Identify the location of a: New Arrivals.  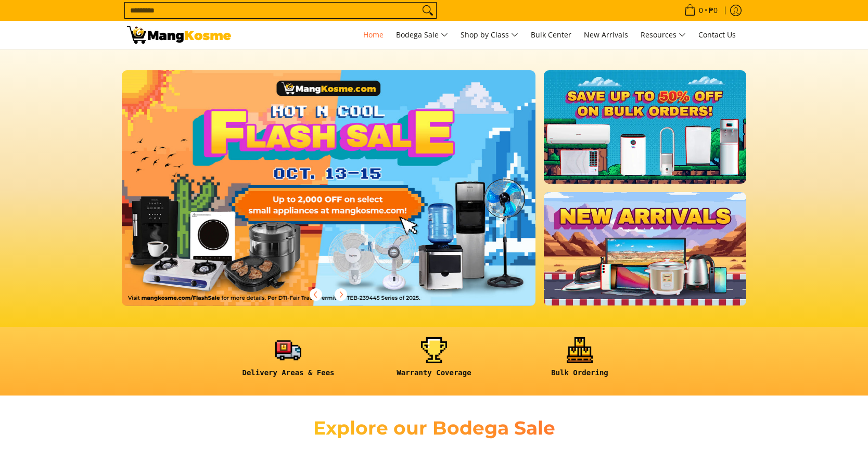
(606, 35).